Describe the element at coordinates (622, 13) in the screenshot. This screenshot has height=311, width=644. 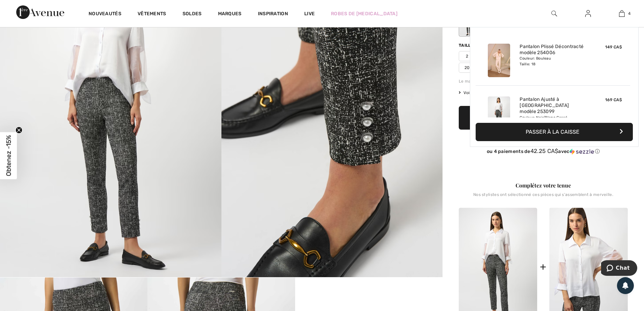
I see `a: 4` at that location.